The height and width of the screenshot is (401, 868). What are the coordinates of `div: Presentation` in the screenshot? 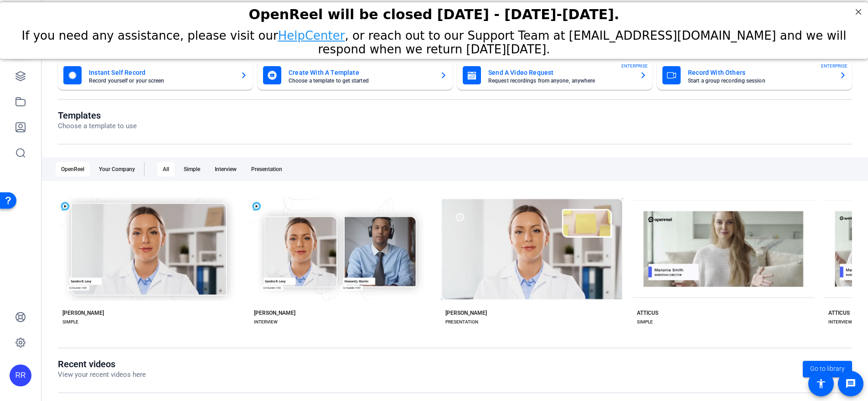 It's located at (266, 169).